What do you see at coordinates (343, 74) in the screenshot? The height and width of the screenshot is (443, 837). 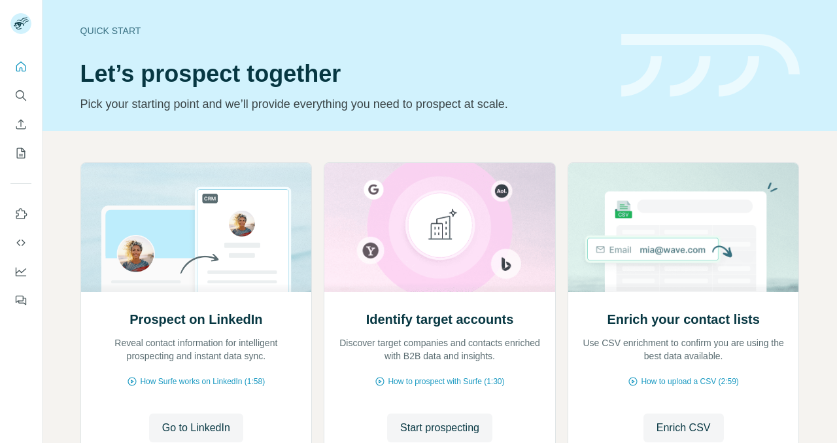 I see `h1: Let’s prospect together` at bounding box center [343, 74].